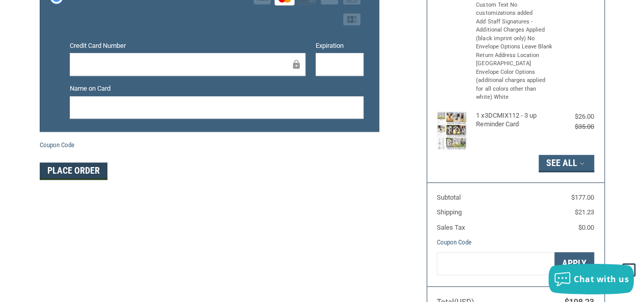 The height and width of the screenshot is (302, 644). Describe the element at coordinates (574, 127) in the screenshot. I see `div: $35.00` at that location.